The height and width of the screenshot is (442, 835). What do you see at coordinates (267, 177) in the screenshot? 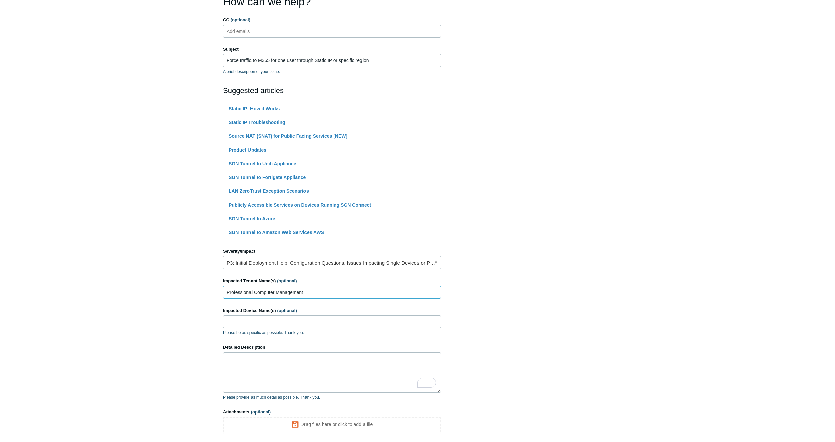
I see `a: SGN Tunnel to Fortigate Appliance` at bounding box center [267, 177].